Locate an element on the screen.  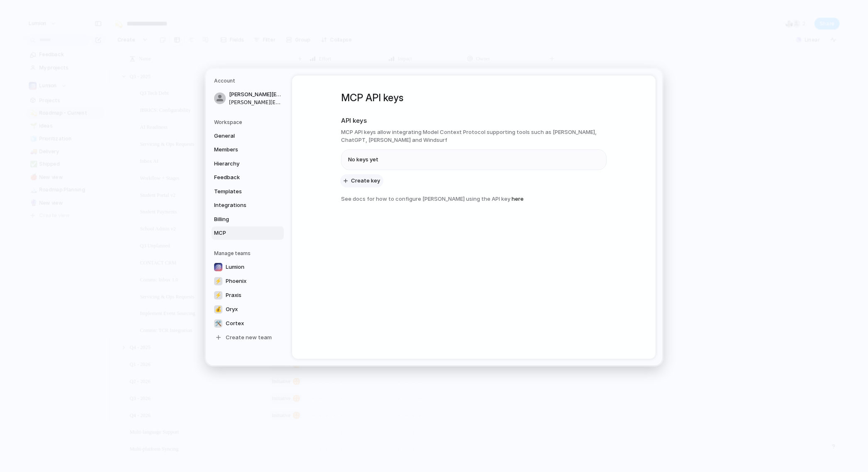
a: 🛠️Cortex is located at coordinates (248, 323).